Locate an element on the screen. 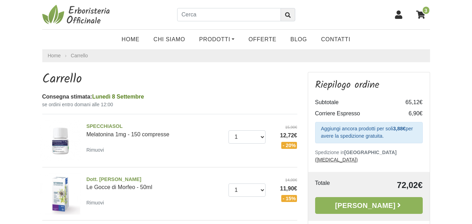 This screenshot has width=472, height=224. a: Prodotti is located at coordinates (217, 40).